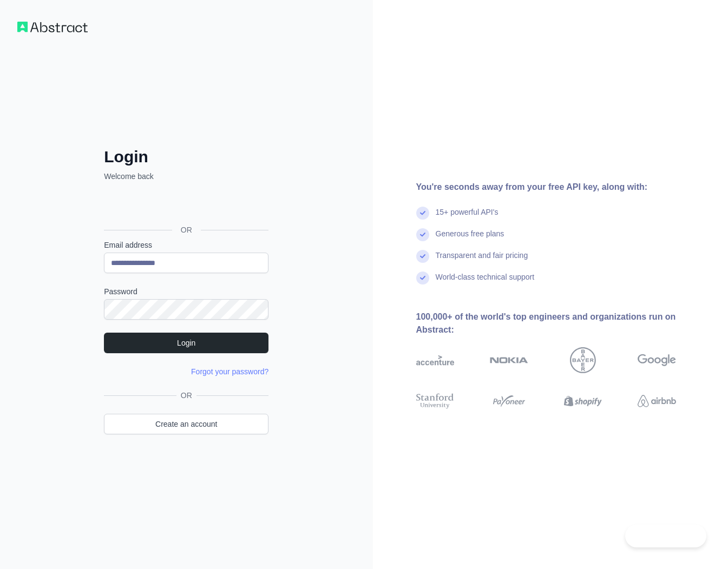 This screenshot has width=728, height=569. Describe the element at coordinates (563, 187) in the screenshot. I see `div: You're seconds away from your free API key, along with:` at that location.